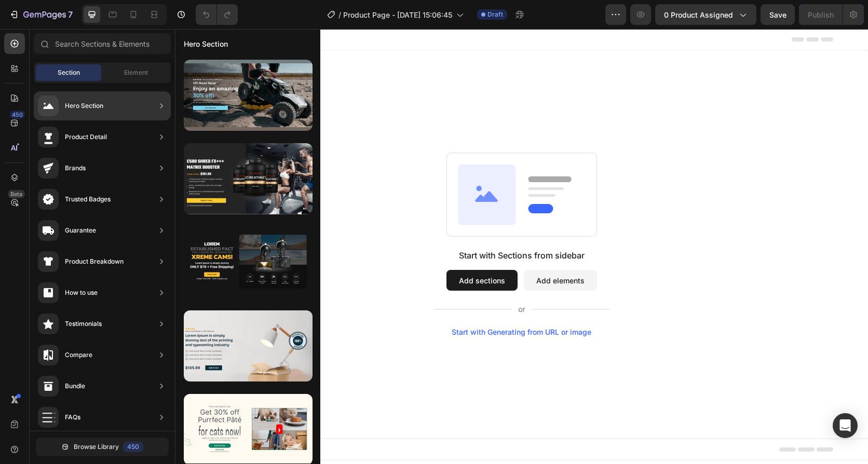 Image resolution: width=868 pixels, height=464 pixels. I want to click on div: Beta, so click(16, 194).